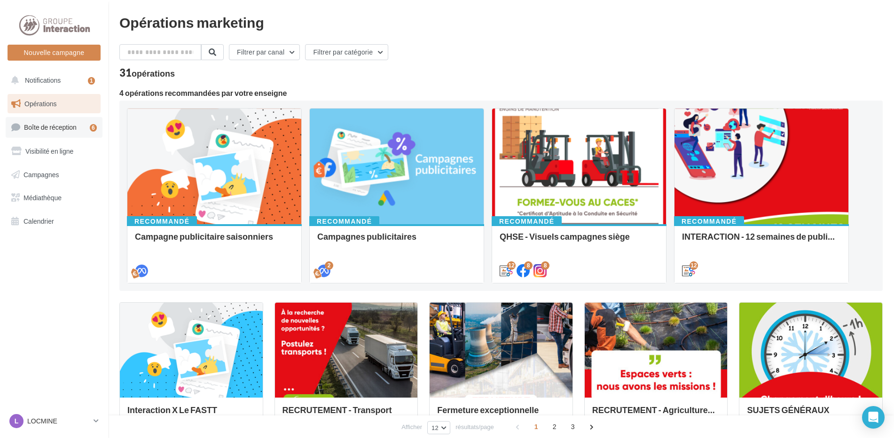 The width and height of the screenshot is (894, 438). What do you see at coordinates (52, 80) in the screenshot?
I see `button: Notifications 1` at bounding box center [52, 80].